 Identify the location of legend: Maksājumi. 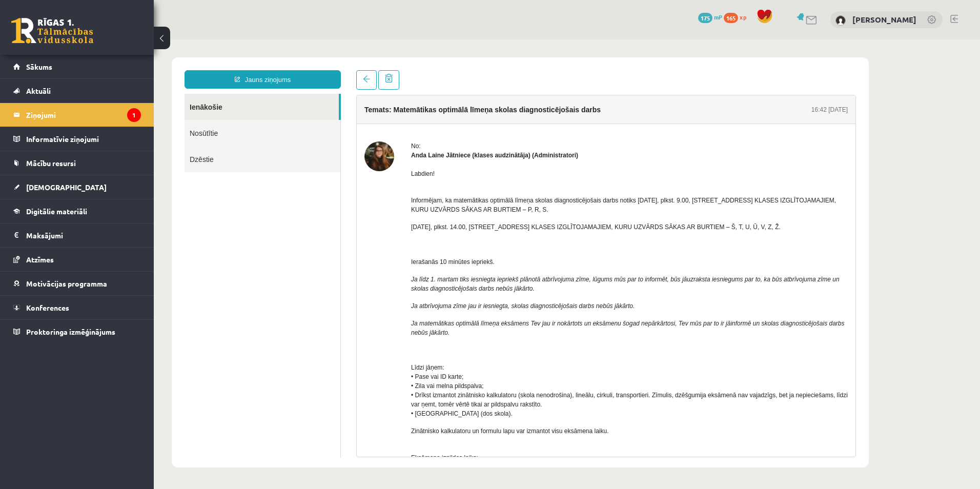
(84, 235).